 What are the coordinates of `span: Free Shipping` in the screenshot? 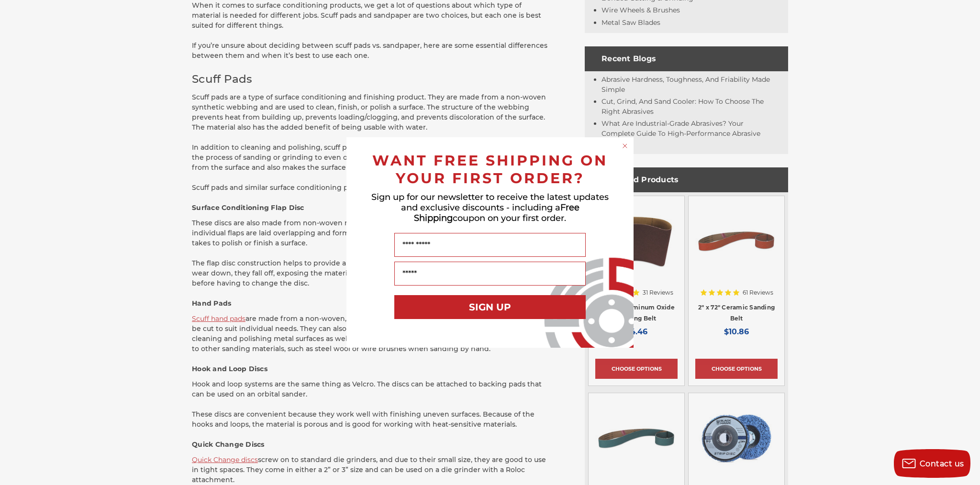 It's located at (496, 213).